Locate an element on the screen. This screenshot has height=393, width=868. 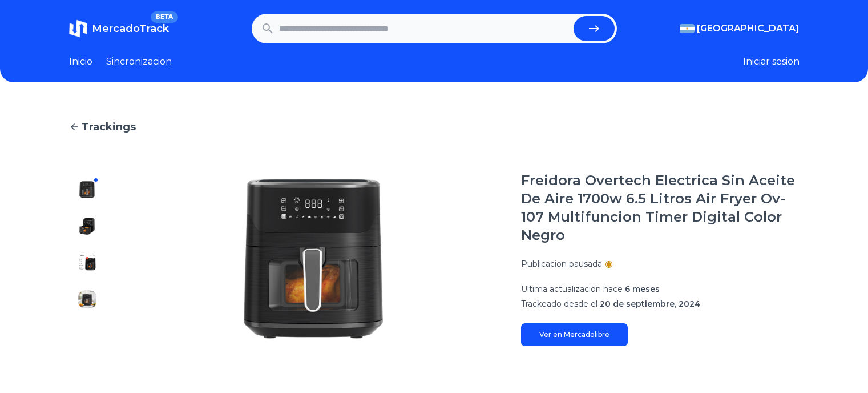
span: MercadoTrack is located at coordinates (131, 28).